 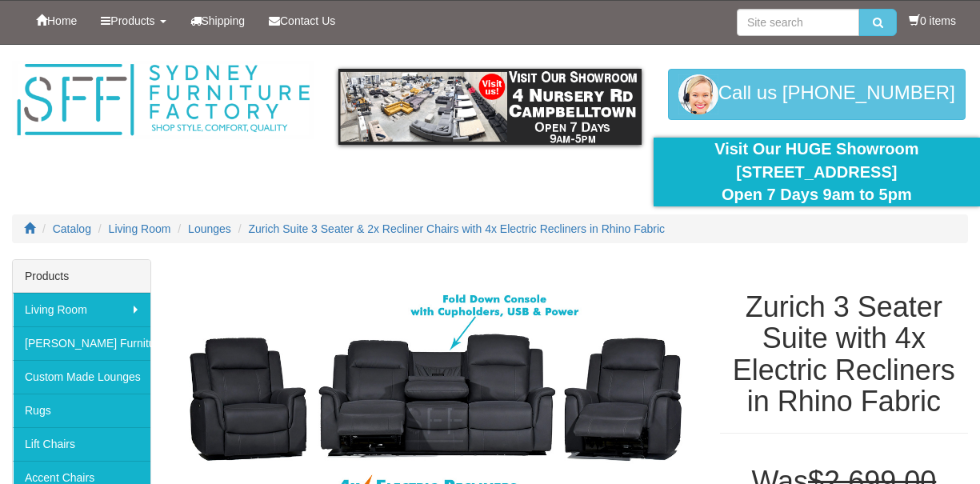 I want to click on span: Products, so click(x=132, y=21).